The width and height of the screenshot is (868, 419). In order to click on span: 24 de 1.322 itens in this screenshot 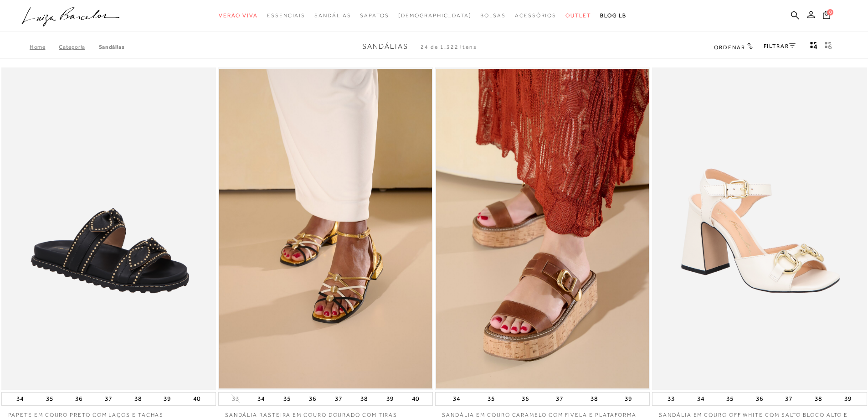, I will do `click(449, 47)`.